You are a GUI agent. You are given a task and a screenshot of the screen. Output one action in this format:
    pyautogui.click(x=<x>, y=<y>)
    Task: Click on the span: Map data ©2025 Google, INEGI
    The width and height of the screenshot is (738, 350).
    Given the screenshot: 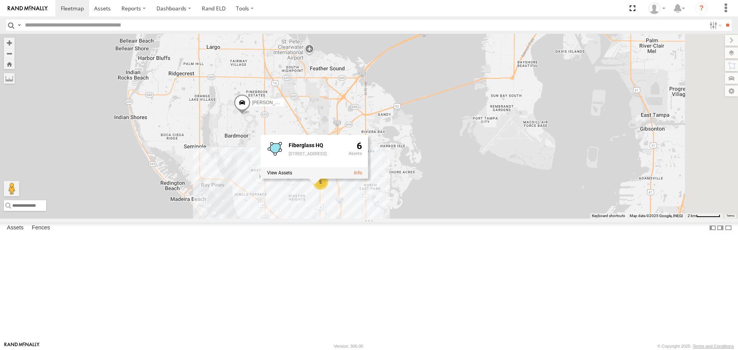 What is the action you would take?
    pyautogui.click(x=656, y=216)
    